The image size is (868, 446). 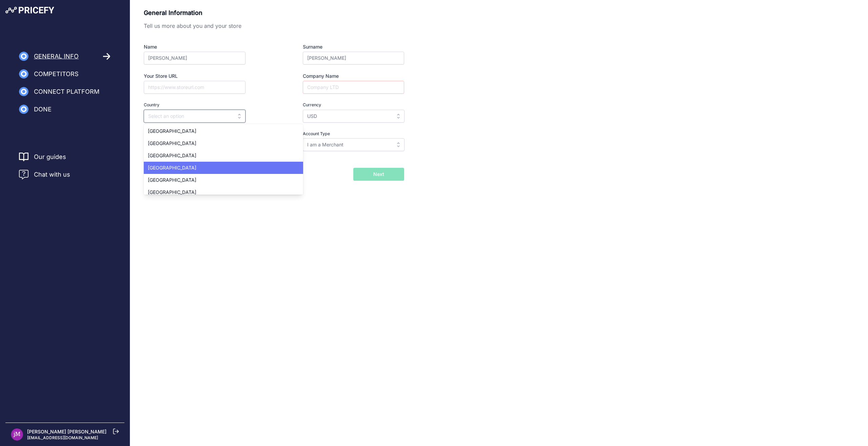 What do you see at coordinates (195, 87) in the screenshot?
I see `input: https://www.storeurl.com` at bounding box center [195, 87].